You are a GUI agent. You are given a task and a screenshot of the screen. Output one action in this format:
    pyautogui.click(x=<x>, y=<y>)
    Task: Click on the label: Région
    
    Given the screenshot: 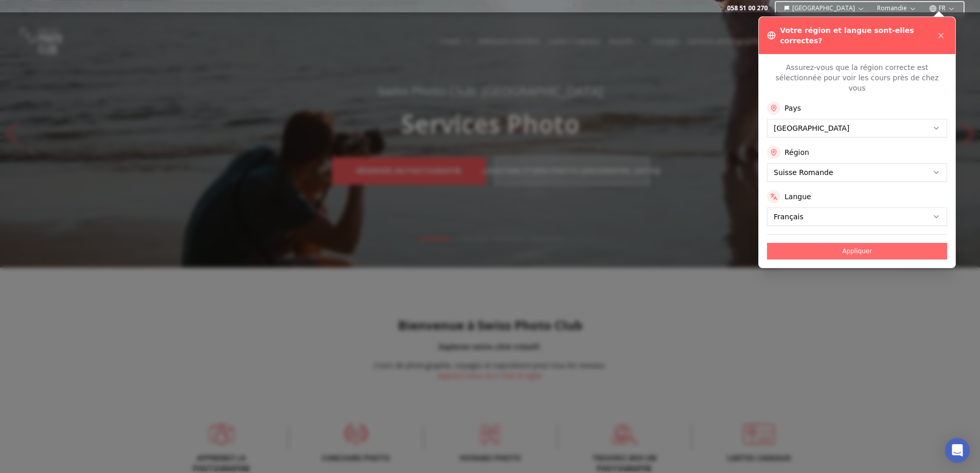 What is the action you would take?
    pyautogui.click(x=797, y=152)
    